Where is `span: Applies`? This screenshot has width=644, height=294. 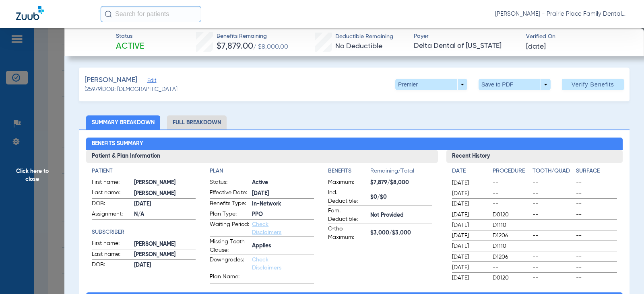 span: Applies is located at coordinates (283, 246).